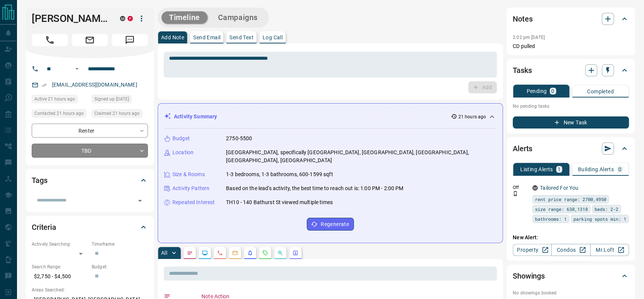 The width and height of the screenshot is (644, 299). Describe the element at coordinates (606, 209) in the screenshot. I see `span: beds: 2-2` at that location.